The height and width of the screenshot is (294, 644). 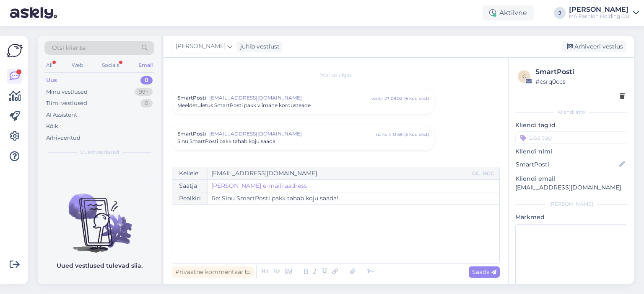 I want to click on div: SmartPosti, so click(x=579, y=72).